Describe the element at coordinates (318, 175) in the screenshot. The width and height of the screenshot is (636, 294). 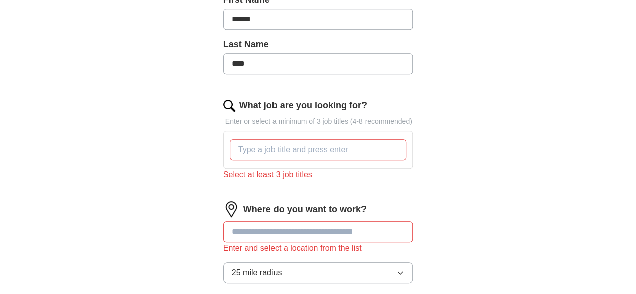
I see `div: Select at least 3 job titles` at that location.